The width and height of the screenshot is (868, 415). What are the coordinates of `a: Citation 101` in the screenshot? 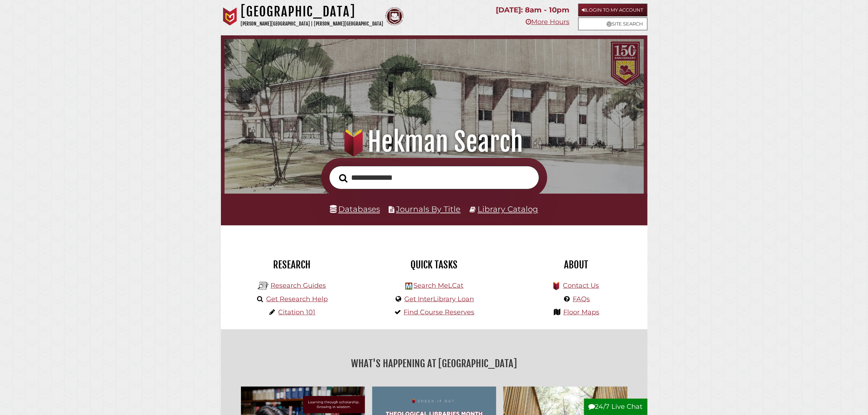 It's located at (297, 312).